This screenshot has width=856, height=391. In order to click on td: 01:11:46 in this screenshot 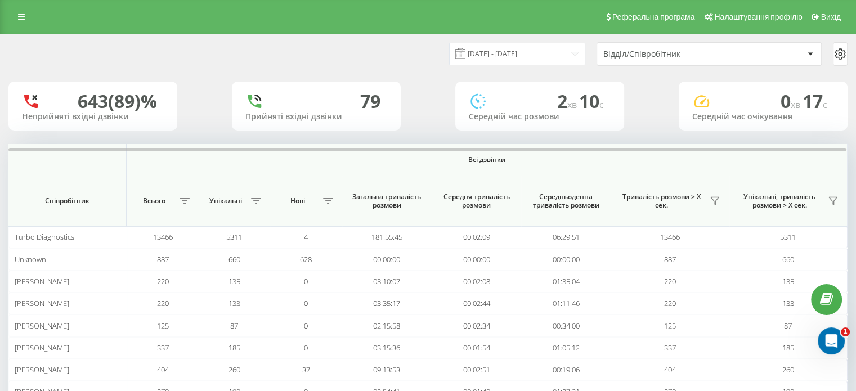, I will do `click(566, 303)`.